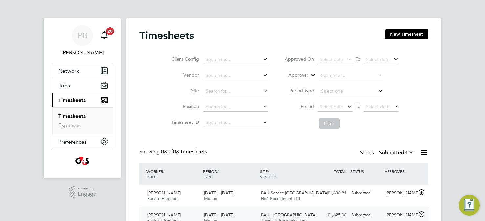 Image resolution: width=485 pixels, height=221 pixels. Describe the element at coordinates (184, 91) in the screenshot. I see `label: Site` at that location.